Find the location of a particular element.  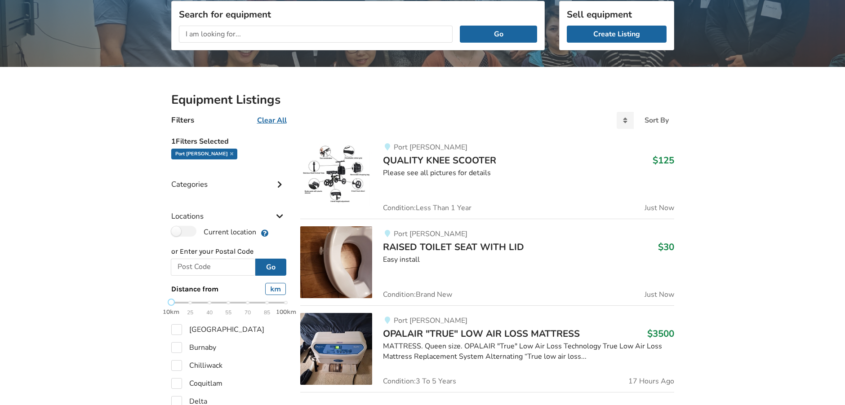

h3: $30 is located at coordinates (666, 247).